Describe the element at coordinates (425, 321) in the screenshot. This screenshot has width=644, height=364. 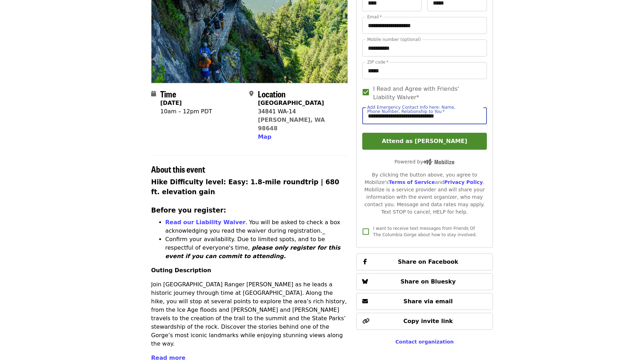
I see `button: Copy invite link` at that location.